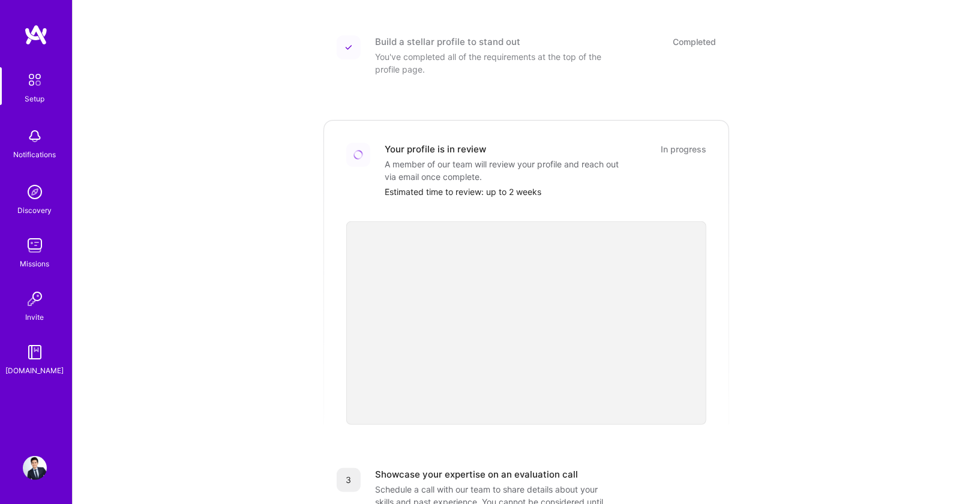 The width and height of the screenshot is (980, 504). I want to click on img: discovery, so click(35, 192).